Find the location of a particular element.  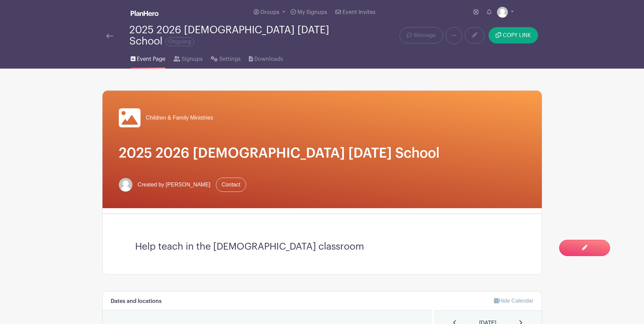

span: My Signups is located at coordinates (313, 12).